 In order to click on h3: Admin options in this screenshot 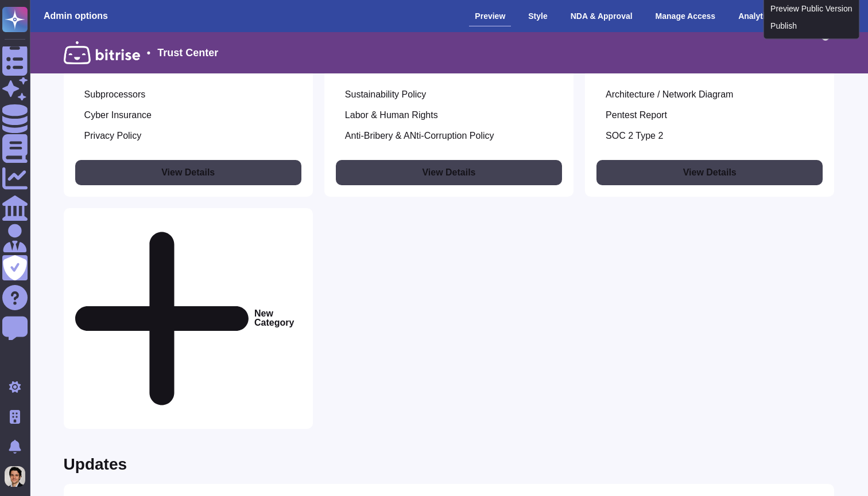, I will do `click(76, 15)`.